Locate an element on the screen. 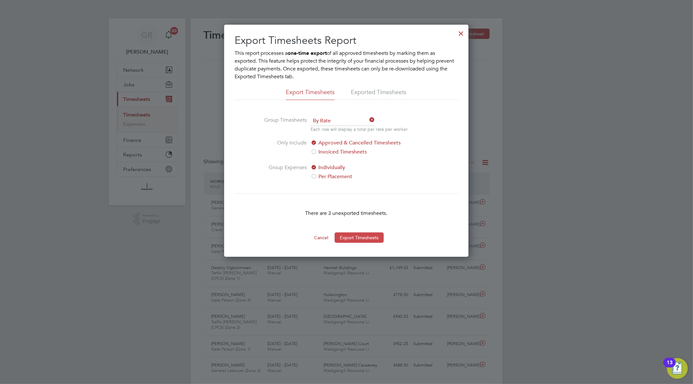 This screenshot has width=693, height=384. div: 13 is located at coordinates (670, 367).